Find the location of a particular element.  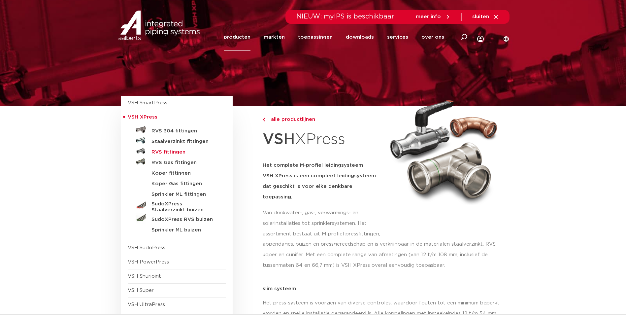

a: producten is located at coordinates (237, 37).